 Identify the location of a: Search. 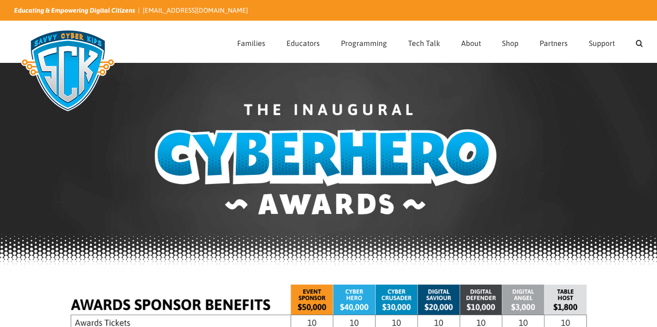
(639, 42).